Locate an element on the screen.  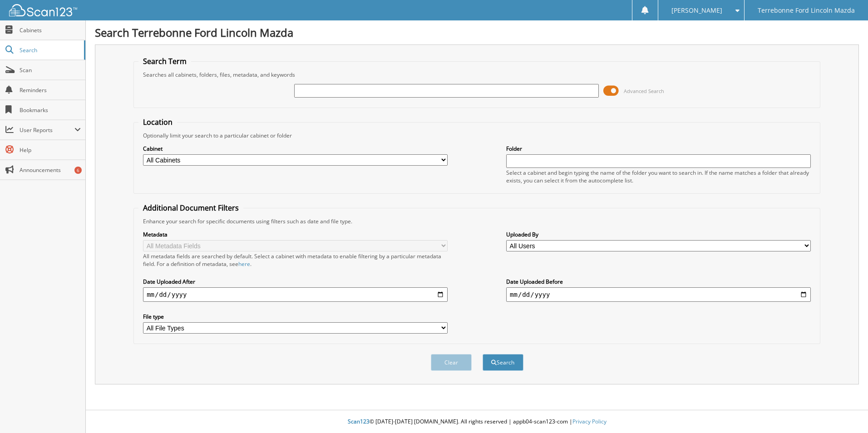
div: Searches all cabinets, folders, files, metadata, and keywords is located at coordinates (477, 74).